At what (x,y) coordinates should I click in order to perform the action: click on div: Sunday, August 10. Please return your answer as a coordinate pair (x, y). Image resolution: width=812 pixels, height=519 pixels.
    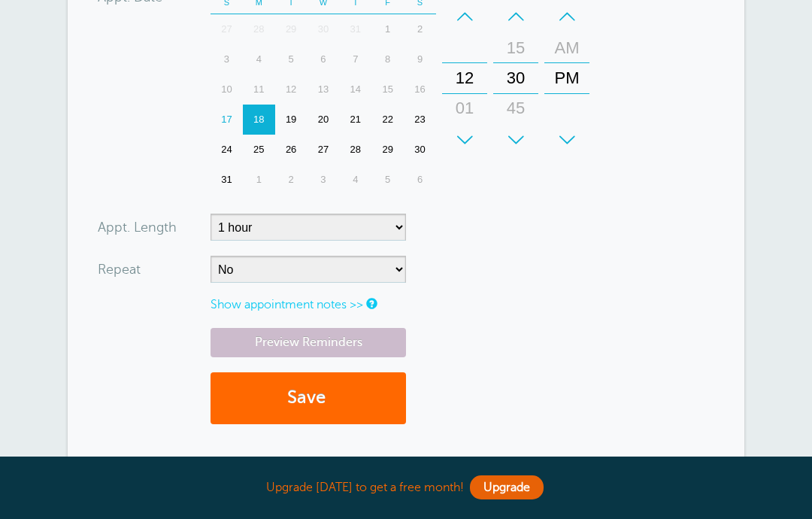
    Looking at the image, I should click on (226, 90).